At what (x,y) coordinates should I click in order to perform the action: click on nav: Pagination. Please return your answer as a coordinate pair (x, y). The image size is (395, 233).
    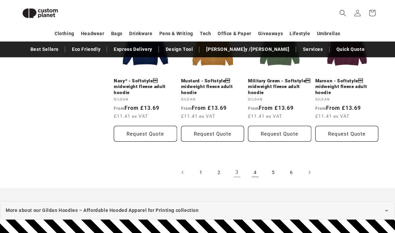
    Looking at the image, I should click on (246, 173).